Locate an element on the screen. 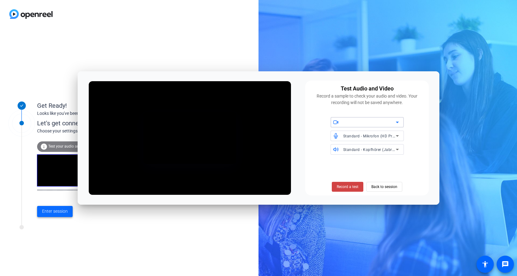  mat-icon: info is located at coordinates (44, 147).